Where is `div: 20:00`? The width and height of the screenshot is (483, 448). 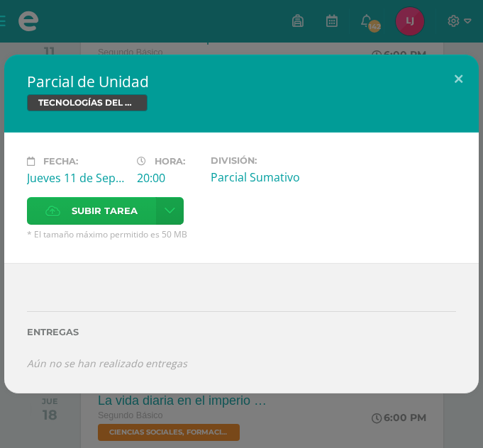 div: 20:00 is located at coordinates (168, 178).